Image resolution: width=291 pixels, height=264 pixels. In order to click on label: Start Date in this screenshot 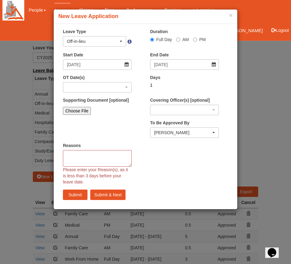, I will do `click(73, 55)`.